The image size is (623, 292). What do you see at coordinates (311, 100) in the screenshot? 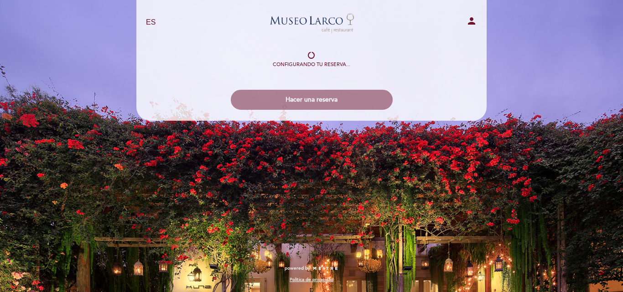
I see `button: Hacer una reserva` at bounding box center [311, 100].